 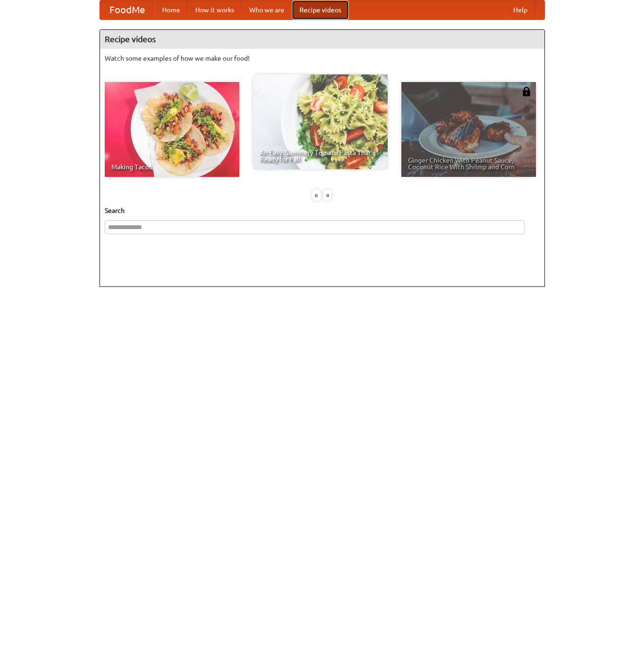 I want to click on h5: Search, so click(x=322, y=210).